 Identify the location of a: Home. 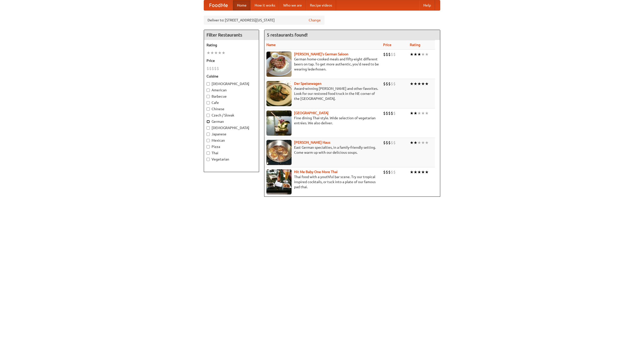
(242, 5).